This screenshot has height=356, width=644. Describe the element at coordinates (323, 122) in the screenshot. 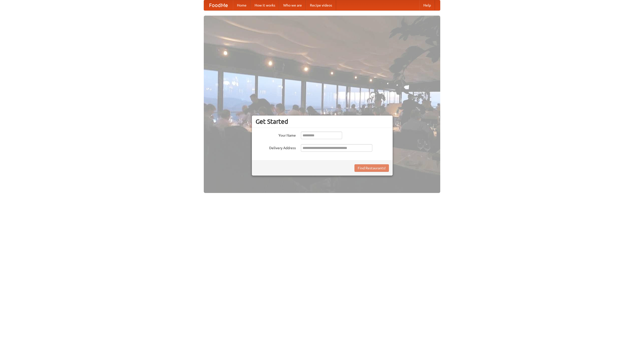

I see `h3: Get Started` at that location.